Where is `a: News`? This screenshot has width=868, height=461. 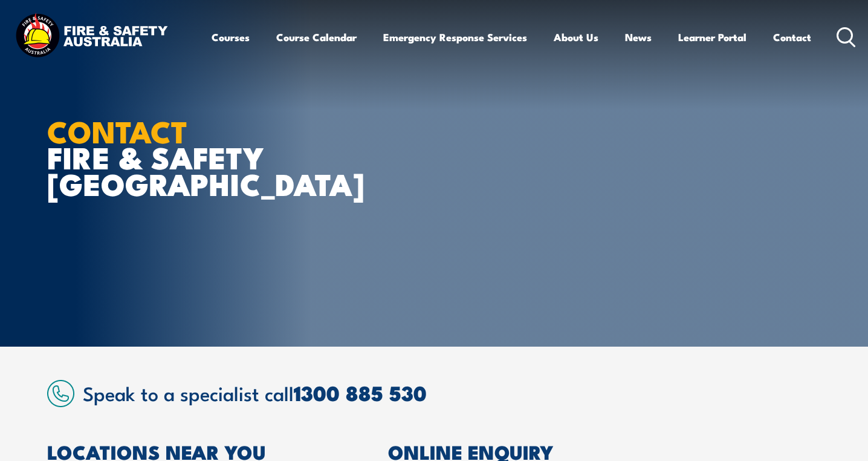 a: News is located at coordinates (639, 37).